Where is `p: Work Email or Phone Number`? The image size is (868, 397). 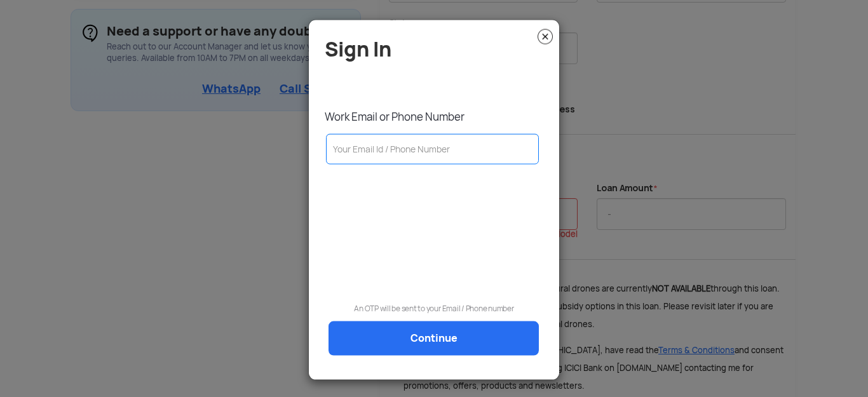 p: Work Email or Phone Number is located at coordinates (437, 116).